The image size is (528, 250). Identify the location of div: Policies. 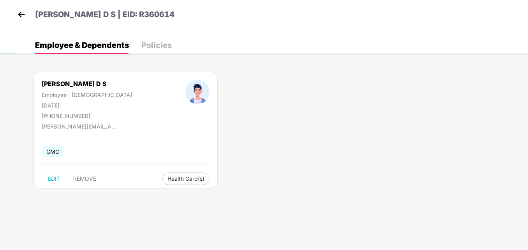
(156, 45).